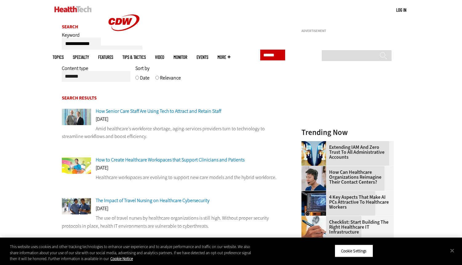 This screenshot has width=462, height=265. Describe the element at coordinates (76, 206) in the screenshot. I see `img: two nurses look at cell phone in hospital lobby` at that location.